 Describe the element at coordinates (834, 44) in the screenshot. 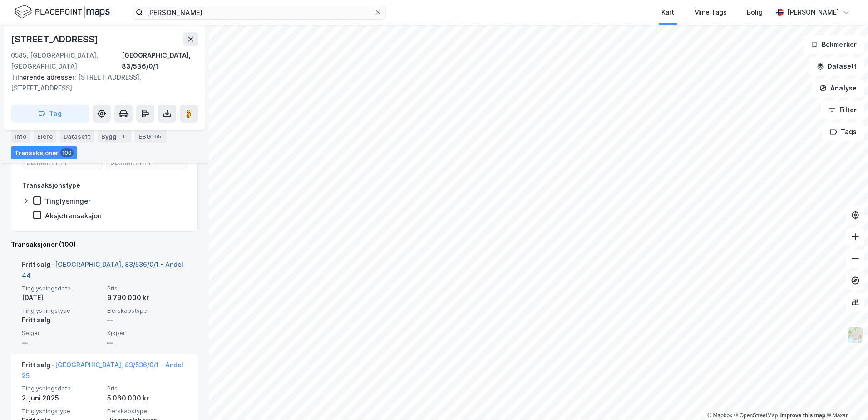

I see `button: Bokmerker` at that location.